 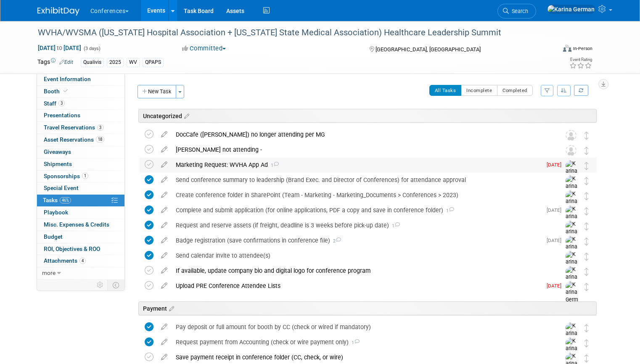 What do you see at coordinates (81, 140) in the screenshot?
I see `a: Asset Reservations18` at bounding box center [81, 140].